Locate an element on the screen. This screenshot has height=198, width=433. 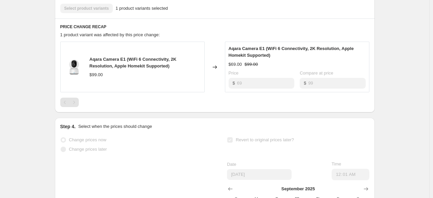
h6: PRICE CHANGE RECAP is located at coordinates (215, 27).